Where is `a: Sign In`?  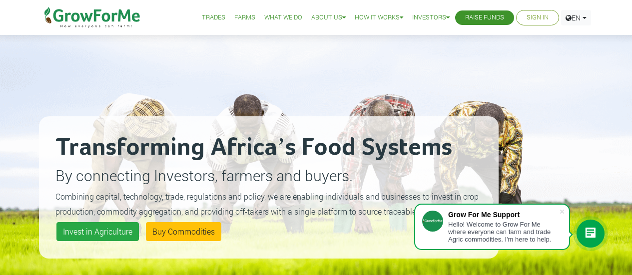 a: Sign In is located at coordinates (538, 17).